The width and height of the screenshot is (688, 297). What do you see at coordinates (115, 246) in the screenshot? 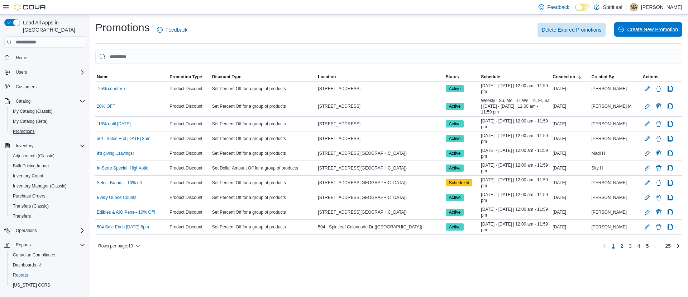
I see `span: Rows per page : 10` at bounding box center [115, 246].